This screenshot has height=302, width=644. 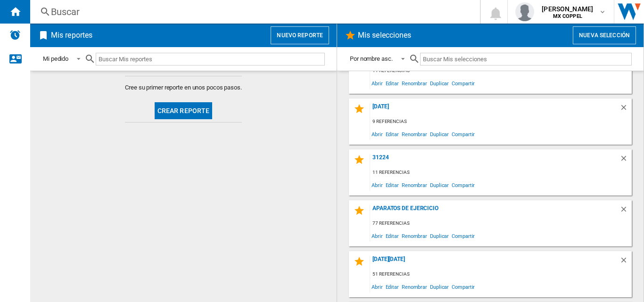 I want to click on div: 9 referencias, so click(x=500, y=121).